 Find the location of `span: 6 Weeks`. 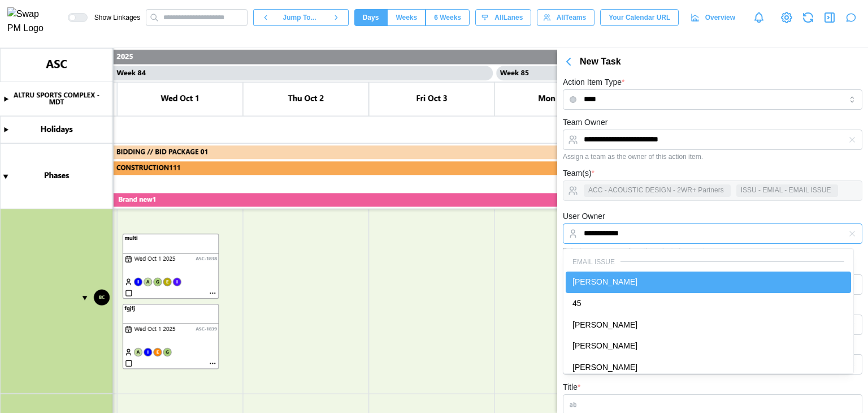

span: 6 Weeks is located at coordinates (447, 17).